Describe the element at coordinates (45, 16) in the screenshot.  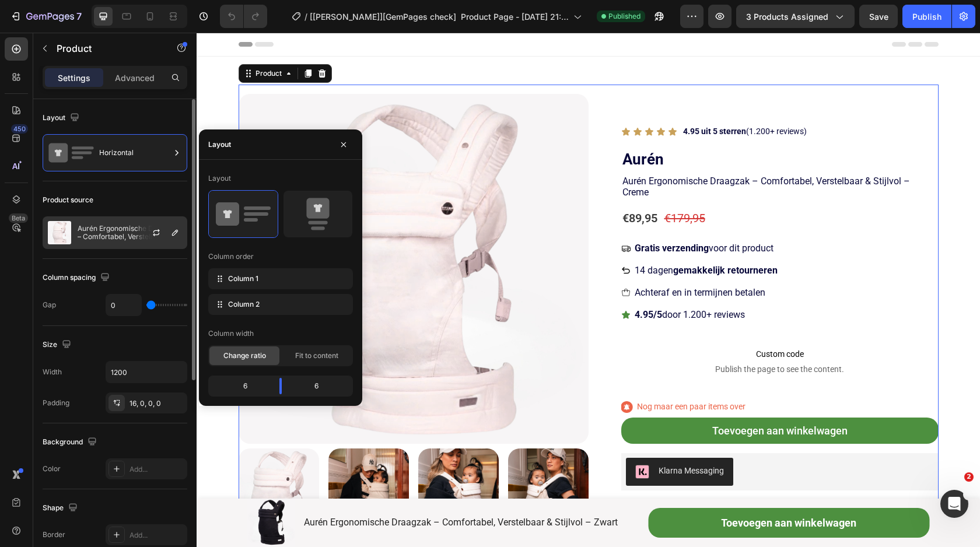
I see `button: 7` at that location.